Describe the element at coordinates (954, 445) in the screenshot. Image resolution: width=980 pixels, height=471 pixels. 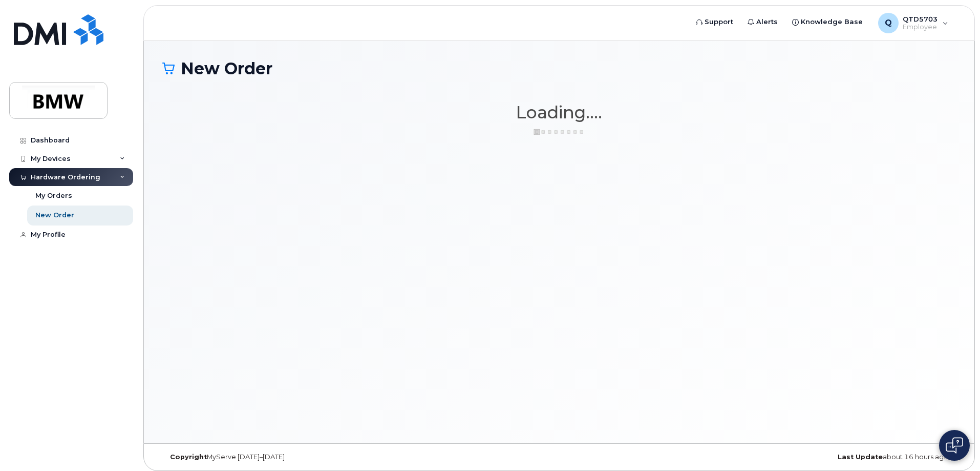
I see `img: Open chat` at that location.